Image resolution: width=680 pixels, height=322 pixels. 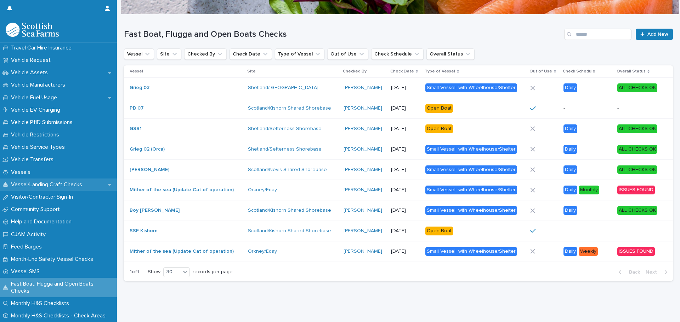 What do you see at coordinates (32, 60) in the screenshot?
I see `p: Vehicle Request` at bounding box center [32, 60].